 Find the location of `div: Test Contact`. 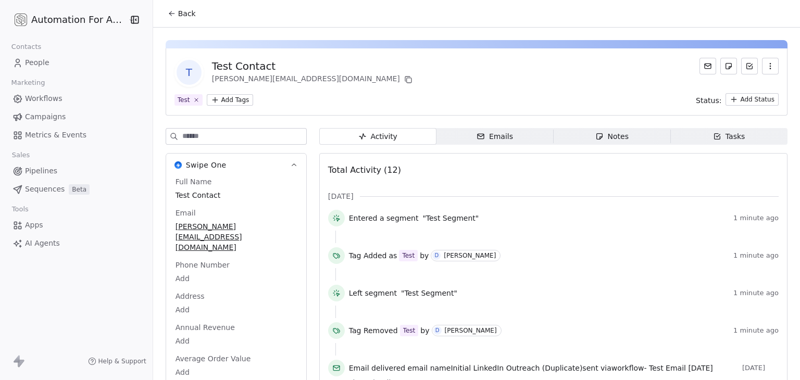

div: Test Contact is located at coordinates (313, 66).